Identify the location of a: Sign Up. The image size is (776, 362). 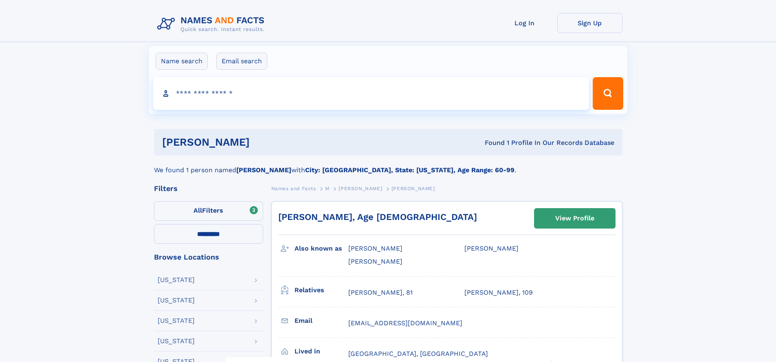
(590, 23).